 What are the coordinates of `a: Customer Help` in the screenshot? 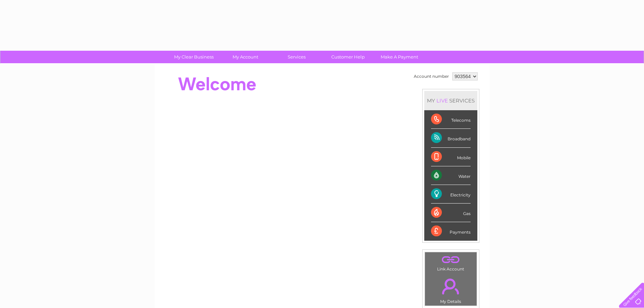 It's located at (348, 57).